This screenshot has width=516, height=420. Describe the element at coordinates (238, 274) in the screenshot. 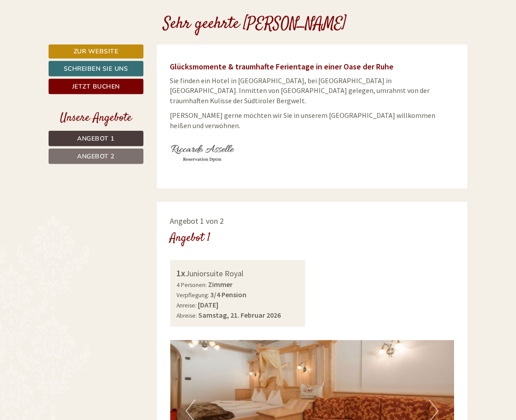

I see `div: Juniorsuite Royal` at that location.